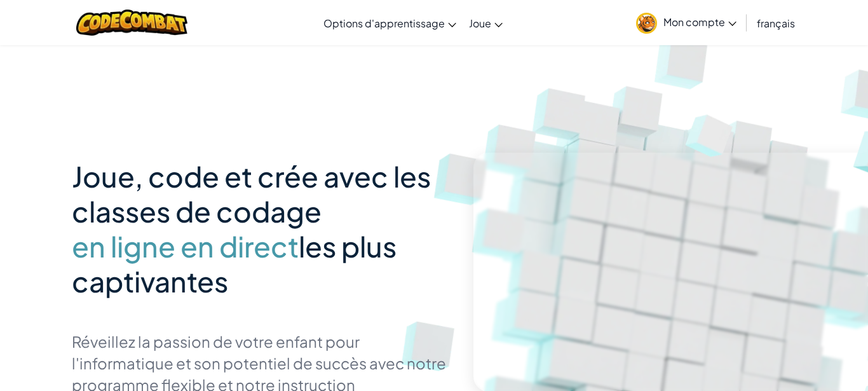  Describe the element at coordinates (390, 23) in the screenshot. I see `a: Options d'apprentissage` at that location.